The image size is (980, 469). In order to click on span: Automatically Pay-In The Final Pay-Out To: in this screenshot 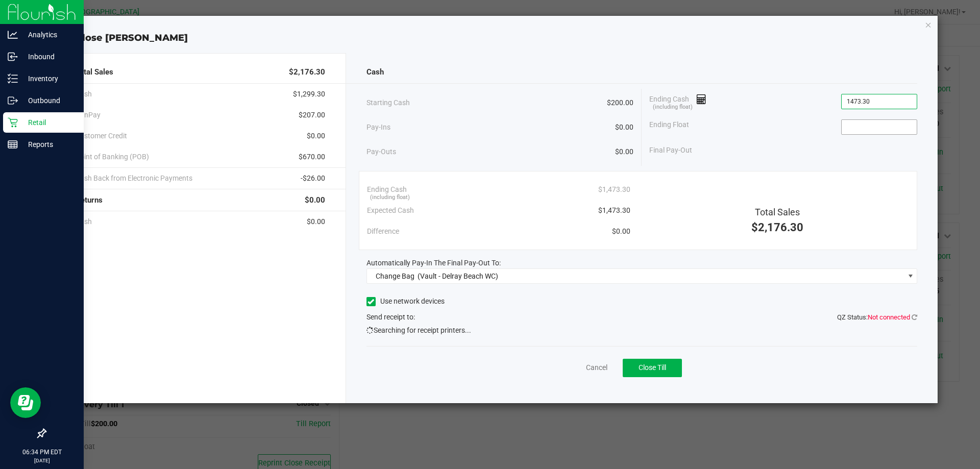, I will do `click(434, 263)`.